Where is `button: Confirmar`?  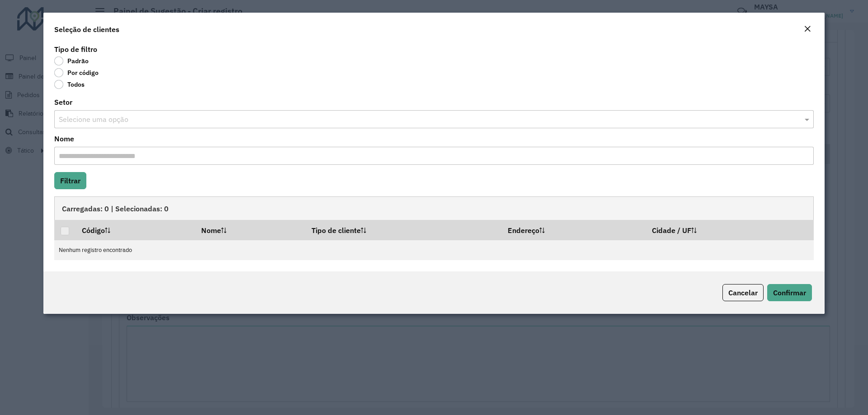 button: Confirmar is located at coordinates (789, 293).